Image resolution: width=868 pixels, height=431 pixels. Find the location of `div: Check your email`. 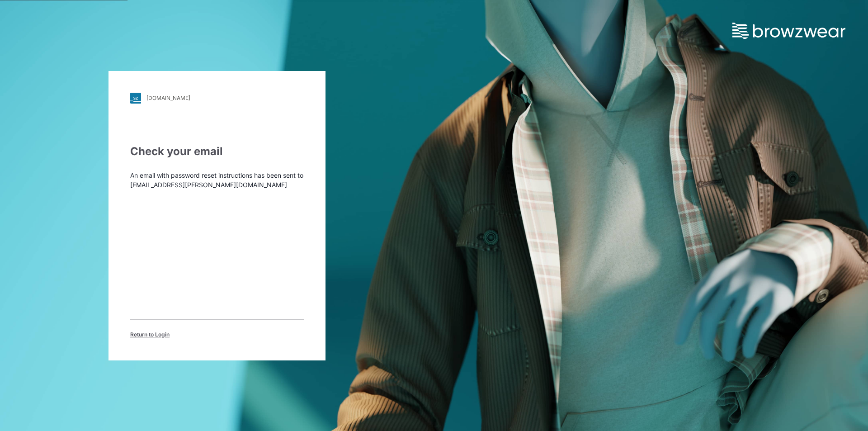

div: Check your email is located at coordinates (217, 151).